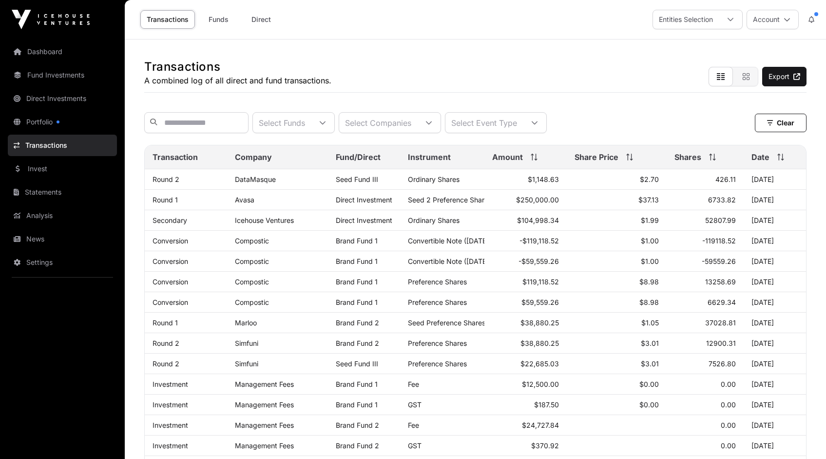 The image size is (826, 459). I want to click on a: Portfolio, so click(62, 122).